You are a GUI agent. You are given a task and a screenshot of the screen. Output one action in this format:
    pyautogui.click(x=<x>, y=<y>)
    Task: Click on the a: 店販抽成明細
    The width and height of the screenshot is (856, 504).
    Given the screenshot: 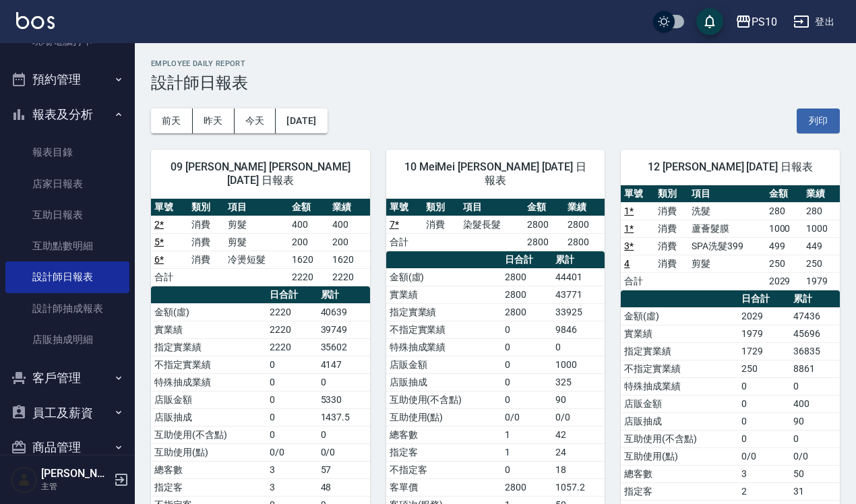 What is the action you would take?
    pyautogui.click(x=68, y=340)
    